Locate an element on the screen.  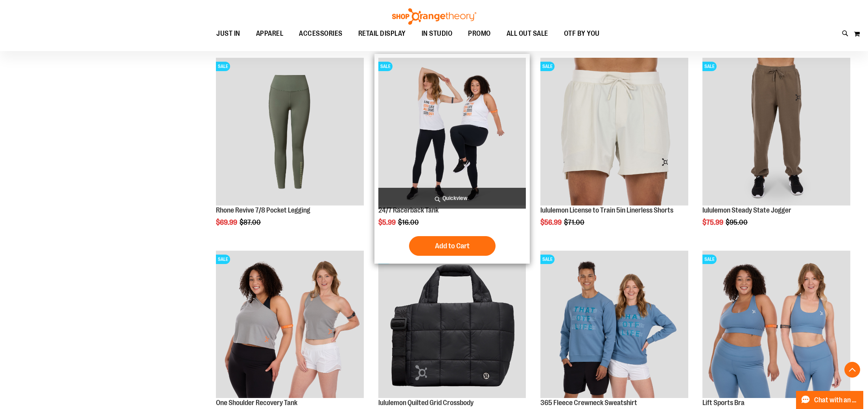
span: PROMO is located at coordinates (479, 33).